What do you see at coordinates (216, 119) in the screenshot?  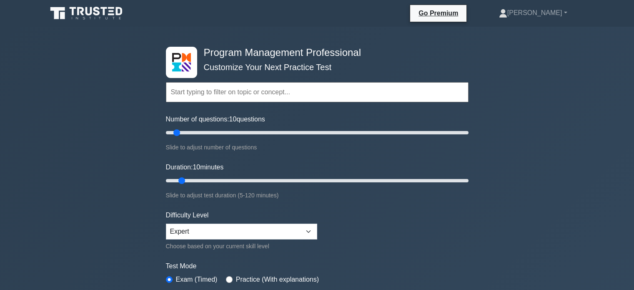 I see `label: Number of questions: questions` at bounding box center [216, 119].